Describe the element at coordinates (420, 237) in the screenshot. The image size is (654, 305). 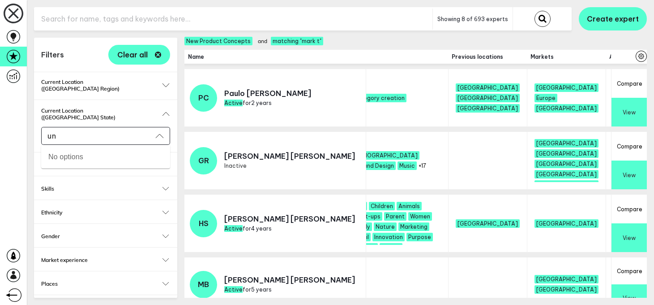
I see `span: Purpose` at that location.